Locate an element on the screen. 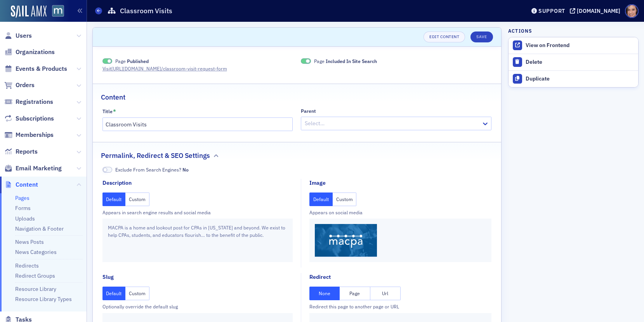  a: Pages is located at coordinates (22, 198).